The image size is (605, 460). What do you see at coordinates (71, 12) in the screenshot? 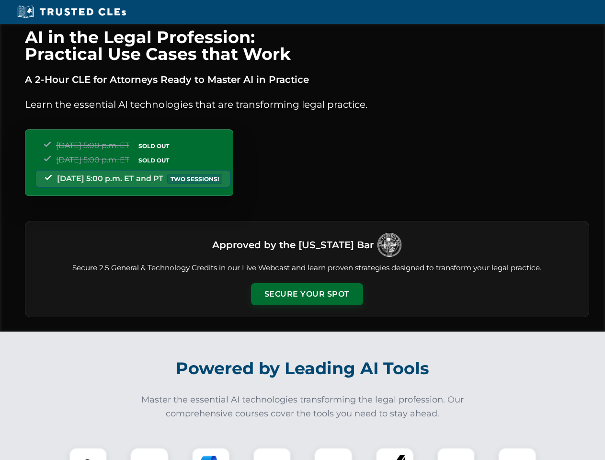
I see `img: Trusted CLEs` at bounding box center [71, 12].